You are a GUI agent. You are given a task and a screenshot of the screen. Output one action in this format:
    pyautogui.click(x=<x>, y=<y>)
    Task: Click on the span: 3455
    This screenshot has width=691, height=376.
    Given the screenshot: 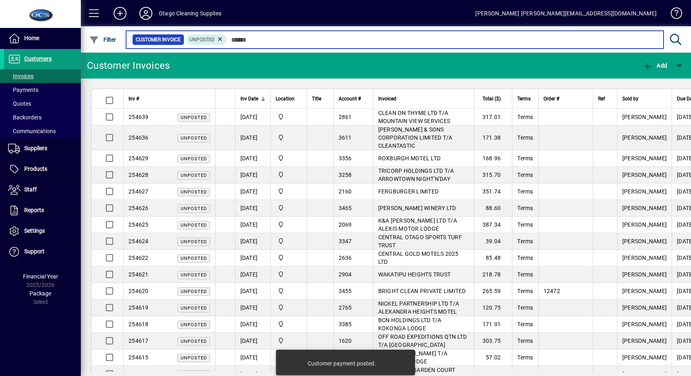 What is the action you would take?
    pyautogui.click(x=345, y=291)
    